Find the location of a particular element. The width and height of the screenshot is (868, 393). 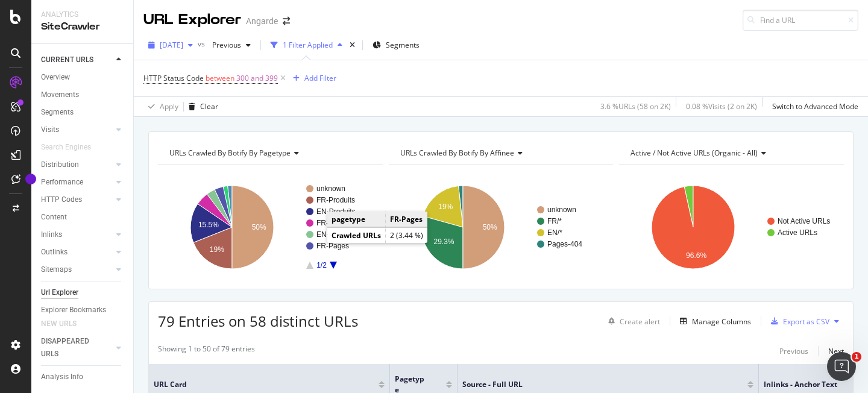

a: Content is located at coordinates (83, 217).